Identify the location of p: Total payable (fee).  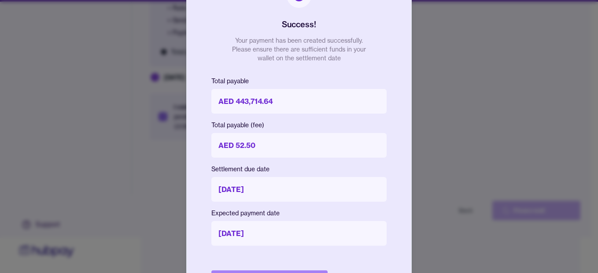
(299, 125).